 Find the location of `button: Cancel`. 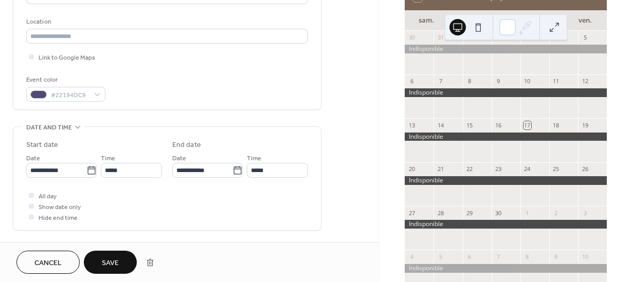

button: Cancel is located at coordinates (48, 262).